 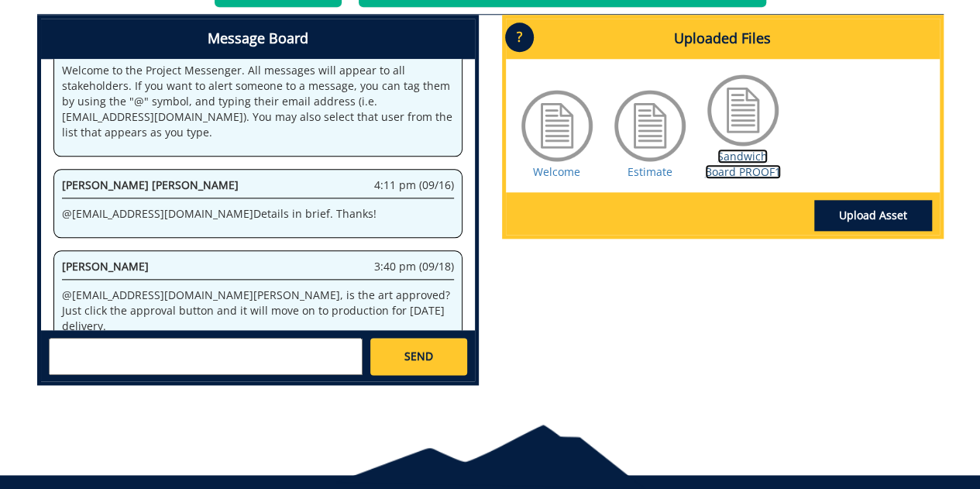 What do you see at coordinates (413, 267) in the screenshot?
I see `span: 3:40 pm (09/18)` at bounding box center [413, 267].